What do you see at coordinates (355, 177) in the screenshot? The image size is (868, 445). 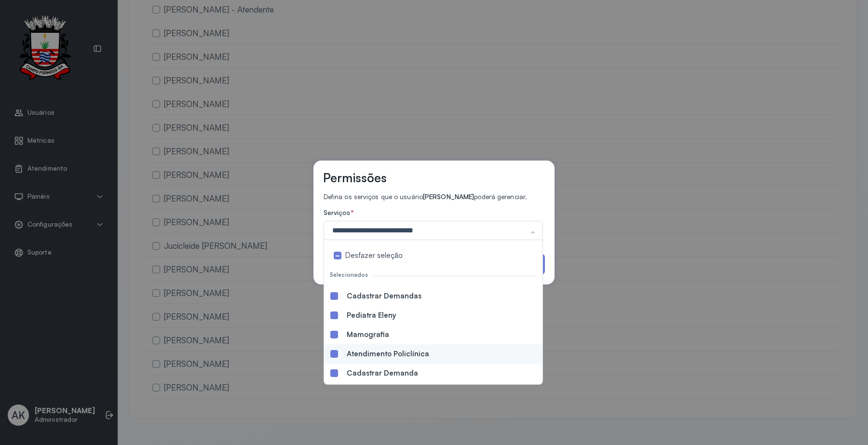 I see `h3: Permissões` at bounding box center [355, 177].